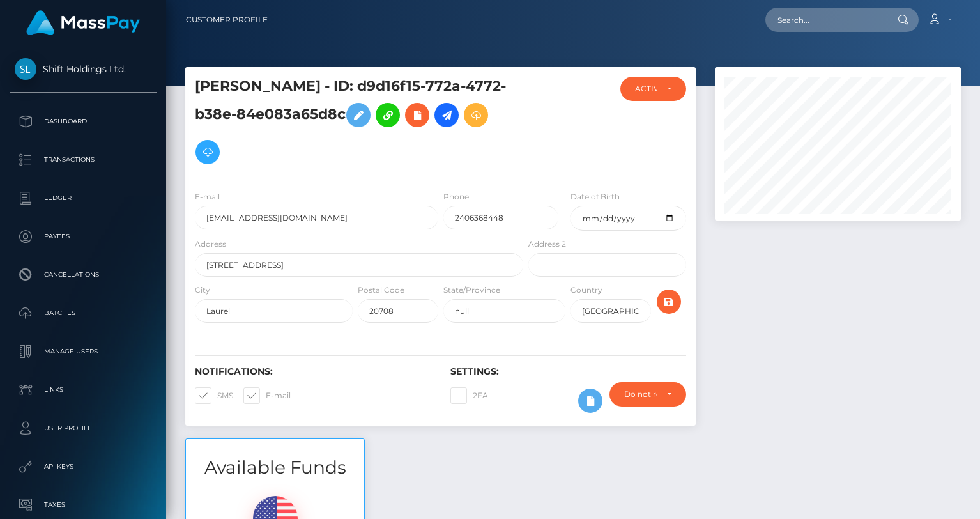  I want to click on img: MassPay Logo, so click(83, 23).